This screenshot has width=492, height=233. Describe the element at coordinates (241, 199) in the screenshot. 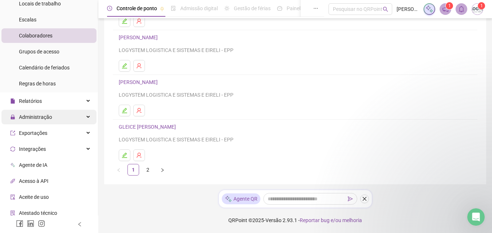

I see `div: Agente QR` at that location.